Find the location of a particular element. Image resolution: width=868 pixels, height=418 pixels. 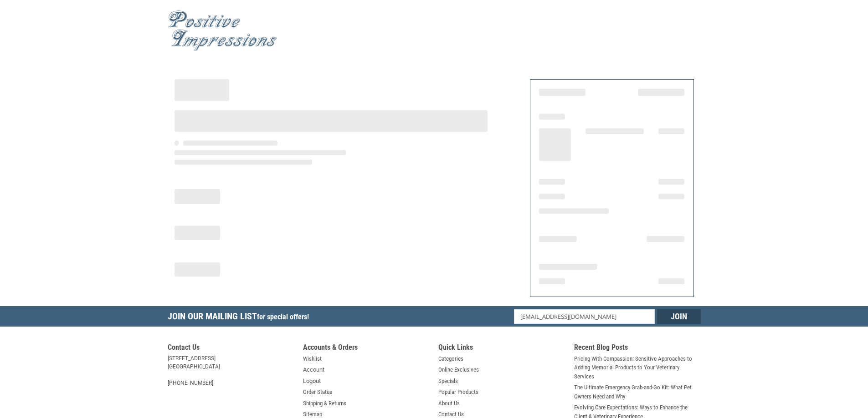

input: Email is located at coordinates (585, 317).